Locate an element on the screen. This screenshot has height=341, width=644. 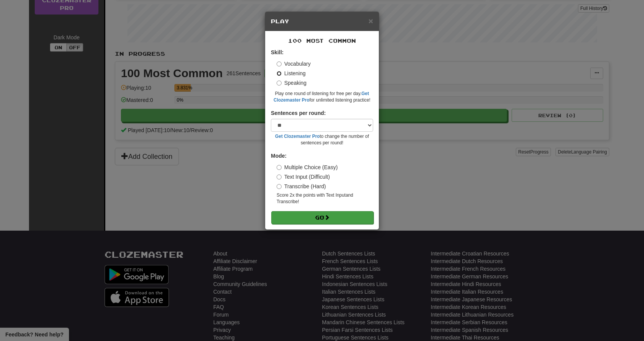
small: Score 2x the points with Text Input and Transcribe ! is located at coordinates (325, 198).